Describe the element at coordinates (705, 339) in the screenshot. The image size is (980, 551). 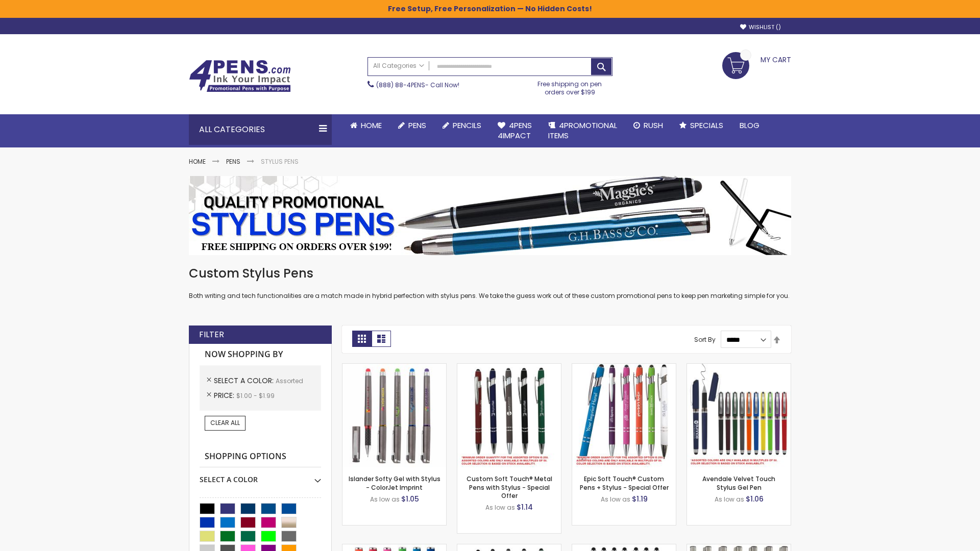
I see `label: Sort By` at that location.